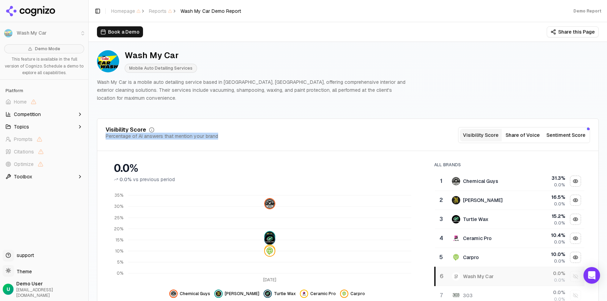 Image resolution: width=607 pixels, height=301 pixels. Describe the element at coordinates (119, 196) in the screenshot. I see `tspan: 35%` at that location.